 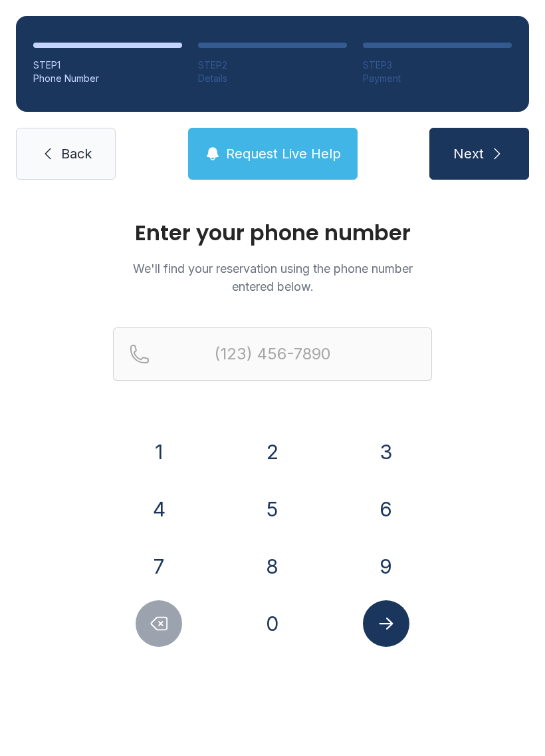 I want to click on button: 4, so click(x=159, y=509).